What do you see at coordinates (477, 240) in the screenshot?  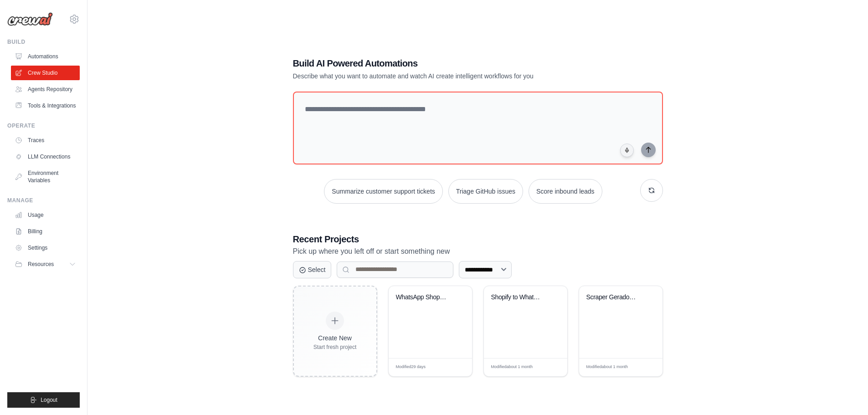 I see `h3: Recent Projects` at bounding box center [477, 240].